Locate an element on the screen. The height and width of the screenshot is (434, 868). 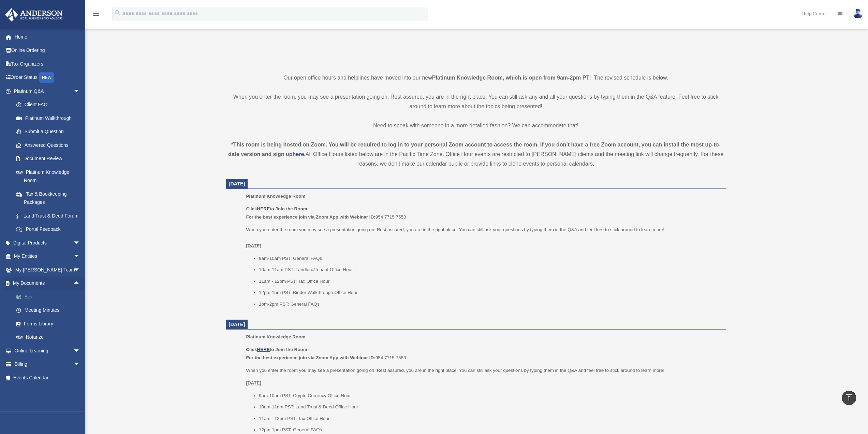
i: menu is located at coordinates (96, 13).